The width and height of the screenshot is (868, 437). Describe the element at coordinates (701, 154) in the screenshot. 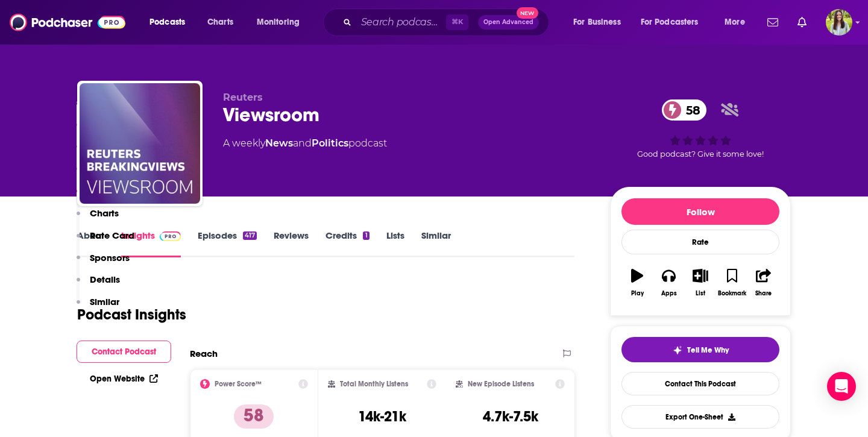

I see `span: Good podcast? Give it some love!` at that location.